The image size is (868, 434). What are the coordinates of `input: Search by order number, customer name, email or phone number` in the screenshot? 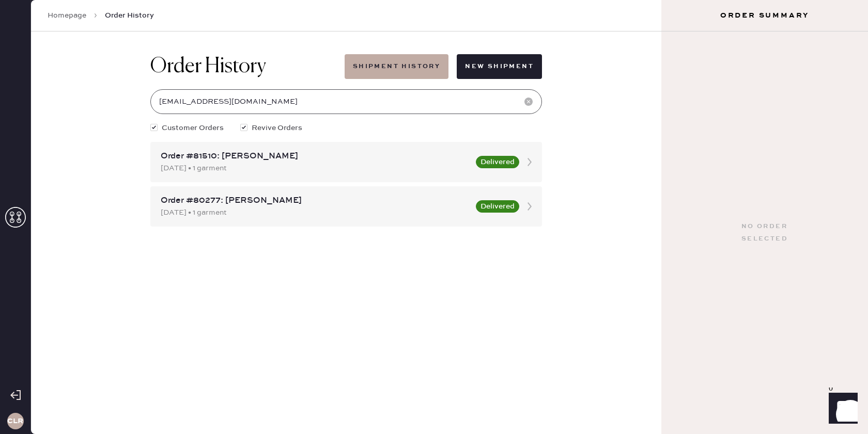 It's located at (346, 101).